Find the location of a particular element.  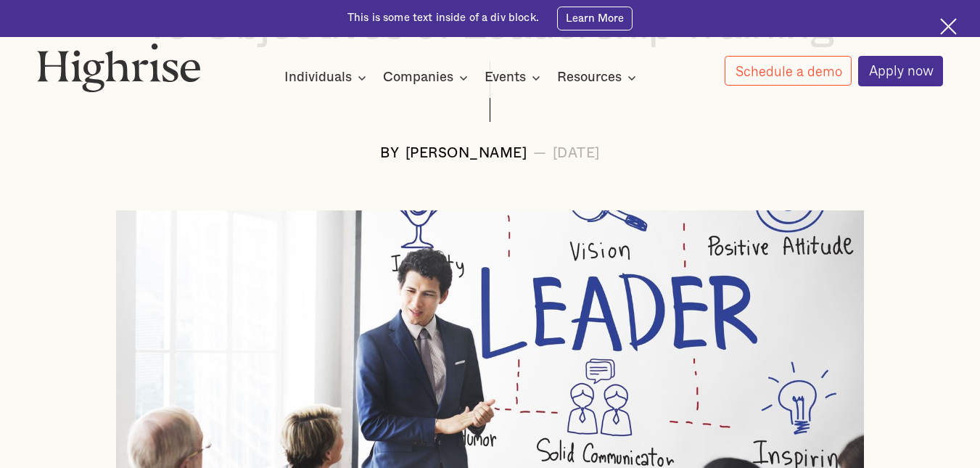

a: Schedule a demo is located at coordinates (788, 70).